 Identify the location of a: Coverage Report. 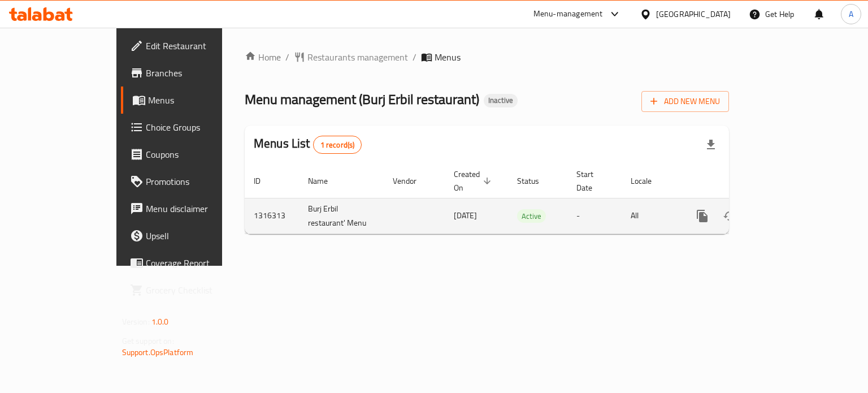
(191, 263).